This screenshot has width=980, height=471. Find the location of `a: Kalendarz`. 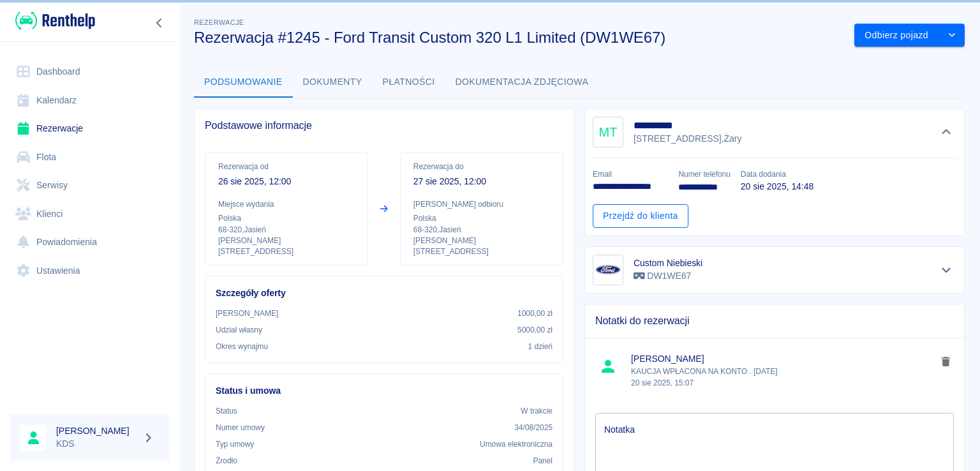

a: Kalendarz is located at coordinates (89, 100).